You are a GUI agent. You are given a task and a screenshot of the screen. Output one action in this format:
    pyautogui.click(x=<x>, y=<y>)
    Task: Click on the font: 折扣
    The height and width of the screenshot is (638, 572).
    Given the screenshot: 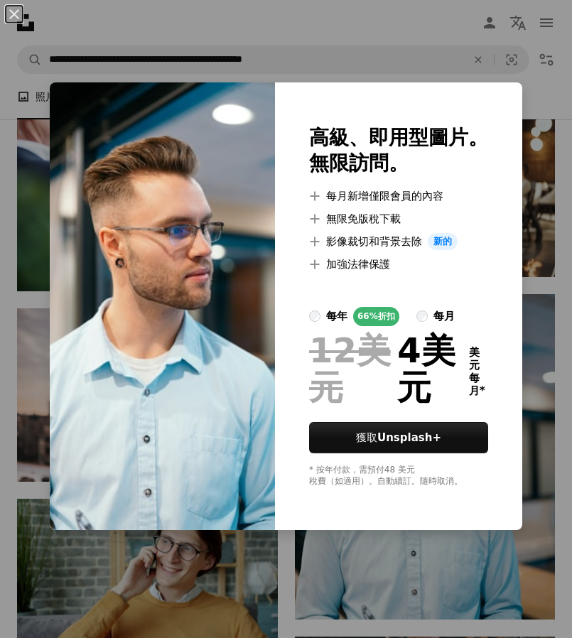 What is the action you would take?
    pyautogui.click(x=387, y=316)
    